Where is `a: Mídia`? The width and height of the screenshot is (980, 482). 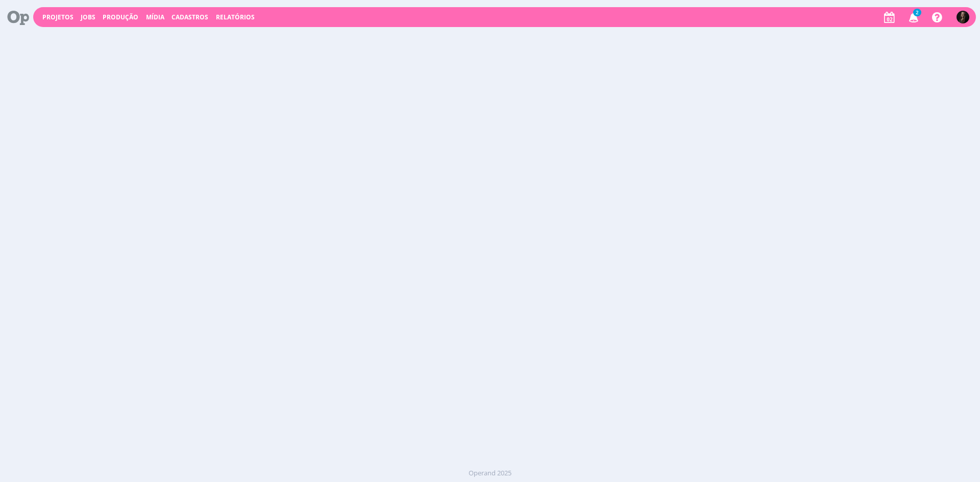
a: Mídia is located at coordinates (156, 17).